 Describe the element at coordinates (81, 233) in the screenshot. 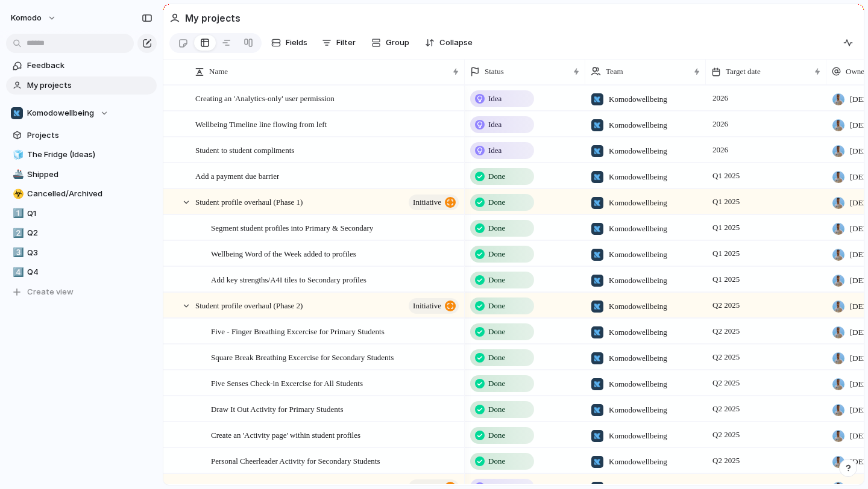

I see `div: 2️⃣Q2` at that location.